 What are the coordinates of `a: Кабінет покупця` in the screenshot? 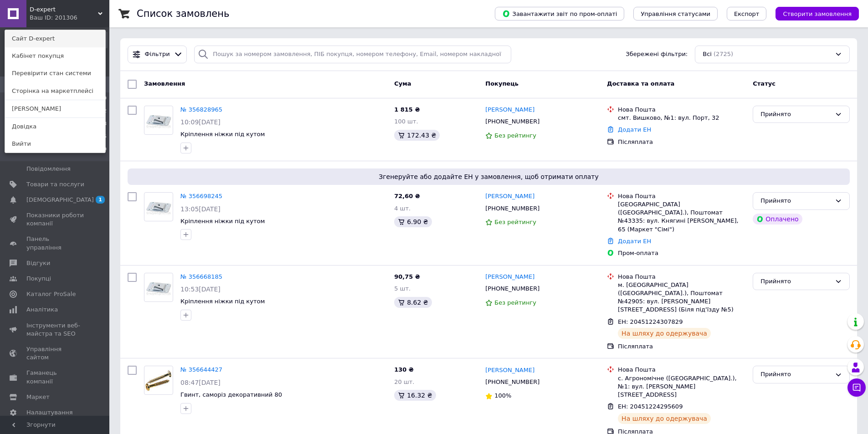 It's located at (55, 56).